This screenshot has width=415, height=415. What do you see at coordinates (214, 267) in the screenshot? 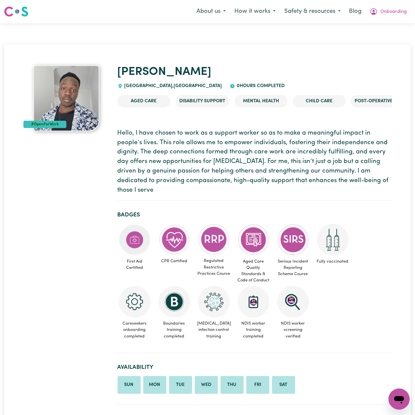
I see `span: Regulated Restrictive Practices Course` at bounding box center [214, 267].